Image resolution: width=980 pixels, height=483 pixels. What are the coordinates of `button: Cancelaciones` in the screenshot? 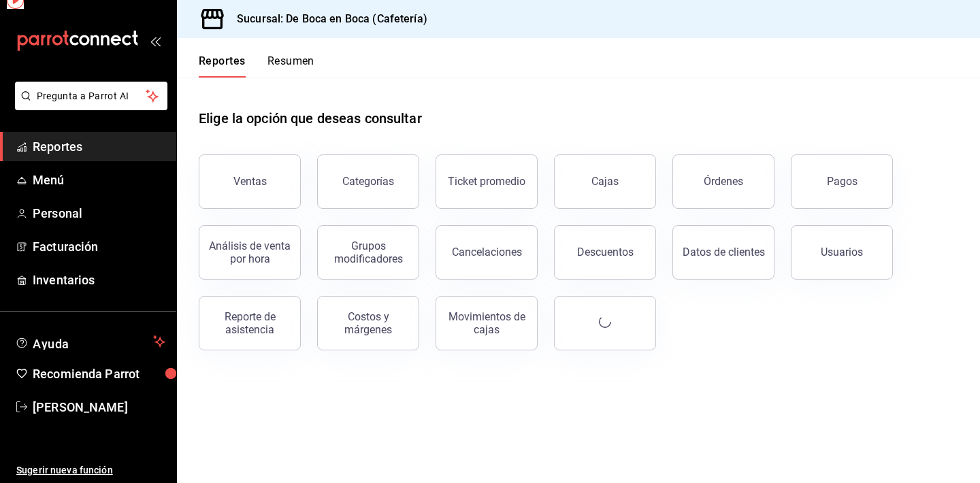 It's located at (486, 252).